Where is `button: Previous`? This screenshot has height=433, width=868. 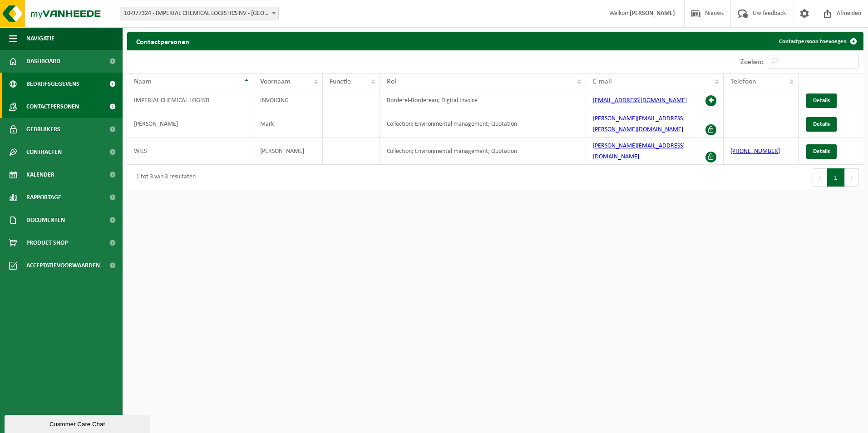
button: Previous is located at coordinates (820, 177).